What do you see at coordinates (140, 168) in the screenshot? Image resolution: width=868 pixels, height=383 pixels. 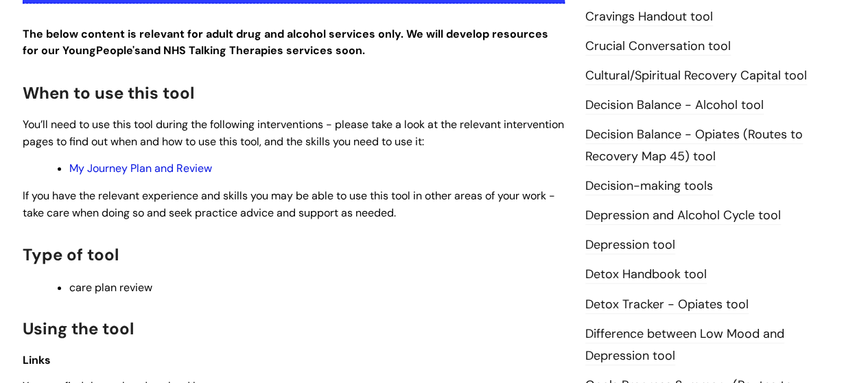 I see `a: My Journey Plan and Review` at bounding box center [140, 168].